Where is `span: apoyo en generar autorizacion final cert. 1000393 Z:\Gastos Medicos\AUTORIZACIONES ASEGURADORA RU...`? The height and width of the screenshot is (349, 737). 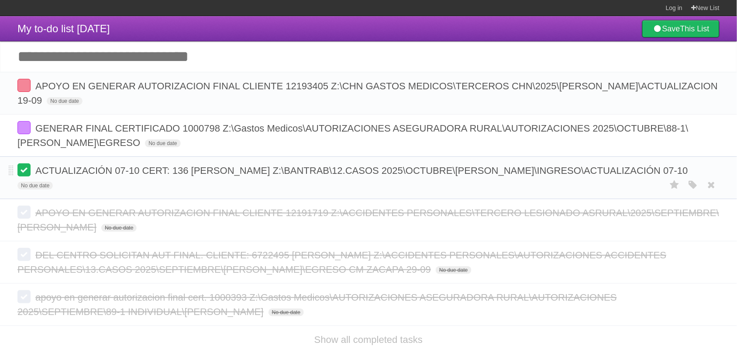 span: apoyo en generar autorizacion final cert. 1000393 Z:\Gastos Medicos\AUTORIZACIONES ASEGURADORA RU... is located at coordinates (317, 305).